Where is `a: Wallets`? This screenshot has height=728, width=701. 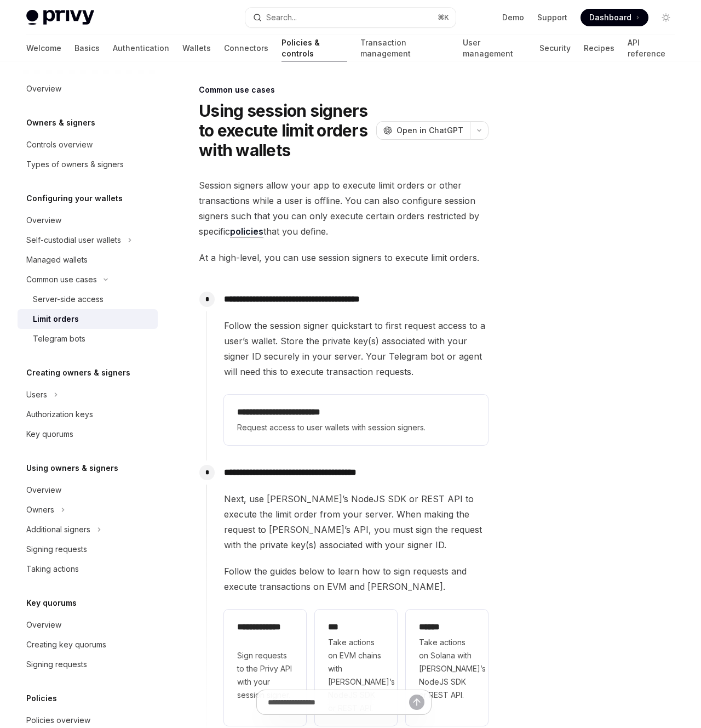
a: Wallets is located at coordinates (196, 48).